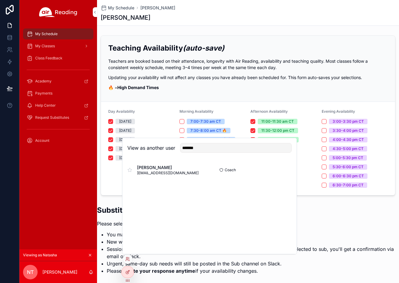  I want to click on a: Account, so click(58, 141).